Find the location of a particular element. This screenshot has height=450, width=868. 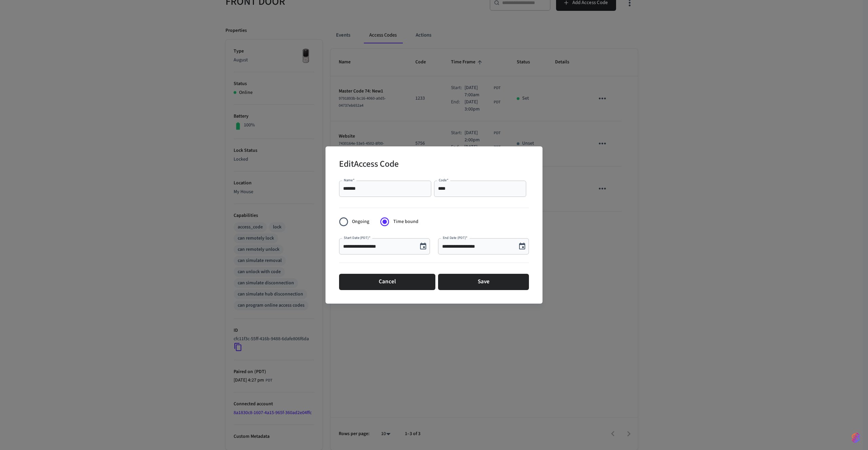

label: Name is located at coordinates (349, 180).